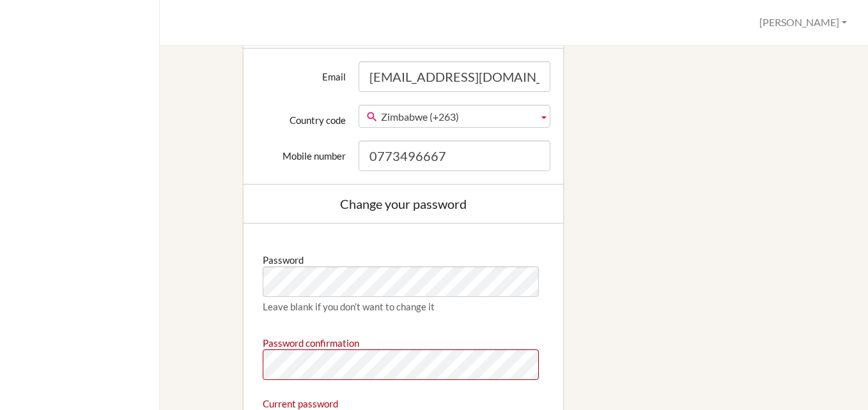 This screenshot has height=410, width=868. I want to click on span: Zimbabwe (+263), so click(457, 117).